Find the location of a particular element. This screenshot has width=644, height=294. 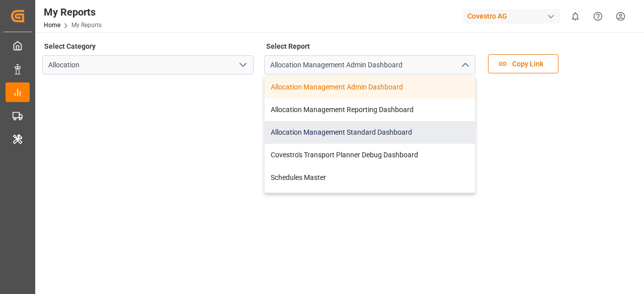

label: Select Report is located at coordinates (288, 46).